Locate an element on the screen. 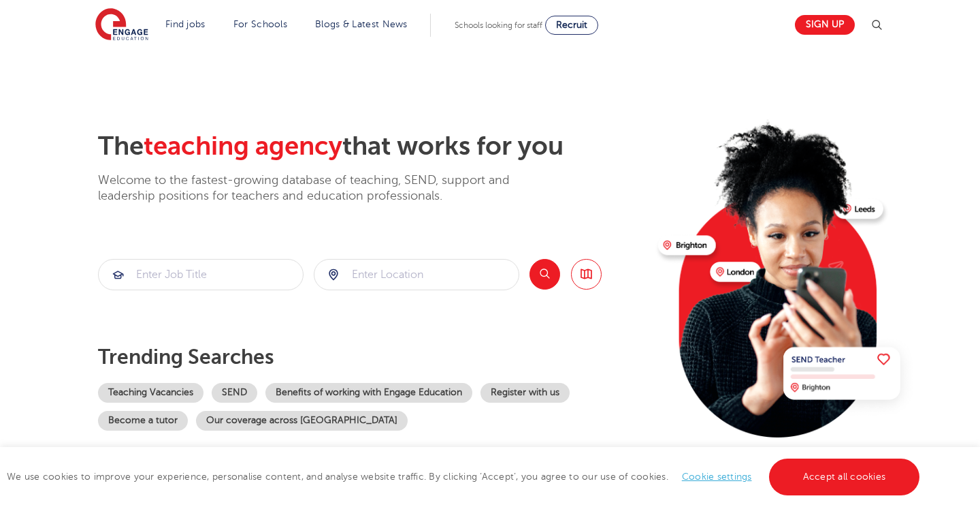 This screenshot has height=507, width=980. span: Recruit is located at coordinates (572, 25).